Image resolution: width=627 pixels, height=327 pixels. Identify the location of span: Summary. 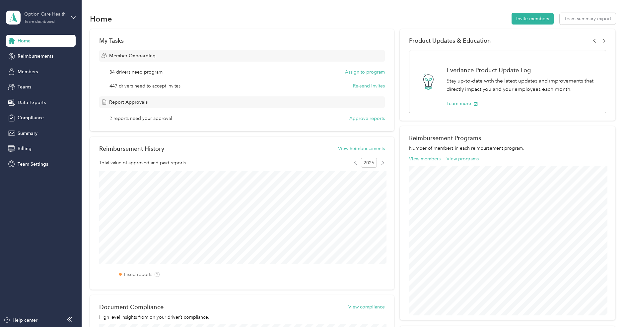
(28, 133).